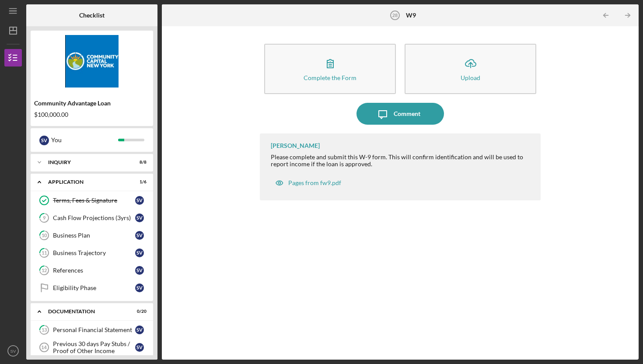  Describe the element at coordinates (94, 288) in the screenshot. I see `div: Eligibility Phase` at that location.